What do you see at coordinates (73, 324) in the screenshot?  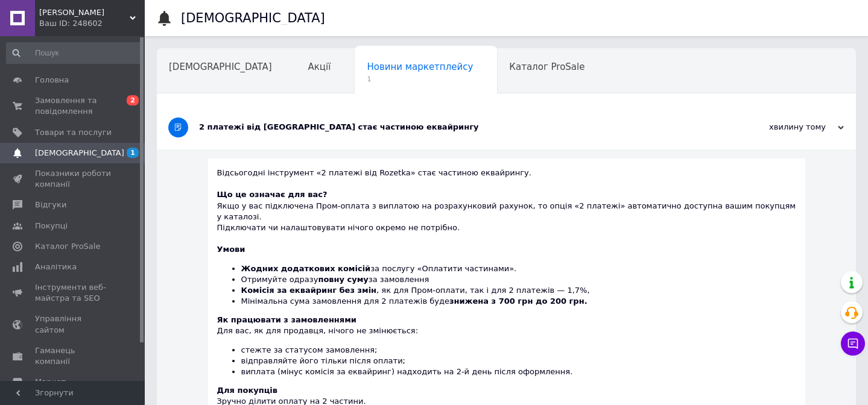 I see `span: Управління сайтом` at bounding box center [73, 324].